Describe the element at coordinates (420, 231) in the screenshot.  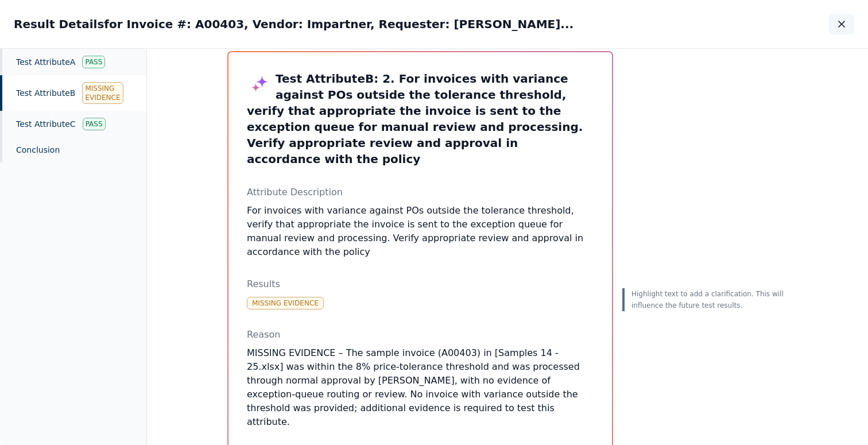
I see `li: For invoices with variance against POs outside the tolerance threshold, verify that appropriate t...` at that location.